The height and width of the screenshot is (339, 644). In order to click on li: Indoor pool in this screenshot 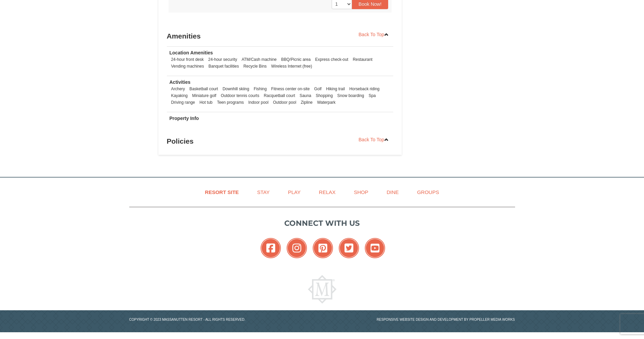, I will do `click(259, 102)`.